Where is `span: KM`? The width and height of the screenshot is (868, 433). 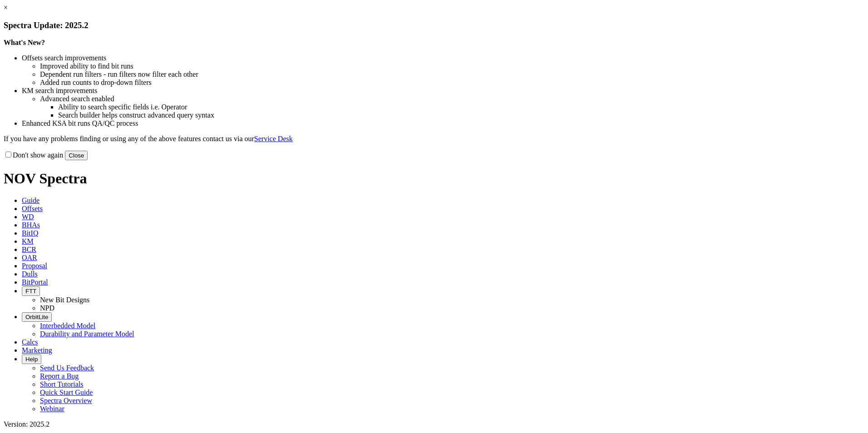 span: KM is located at coordinates (28, 241).